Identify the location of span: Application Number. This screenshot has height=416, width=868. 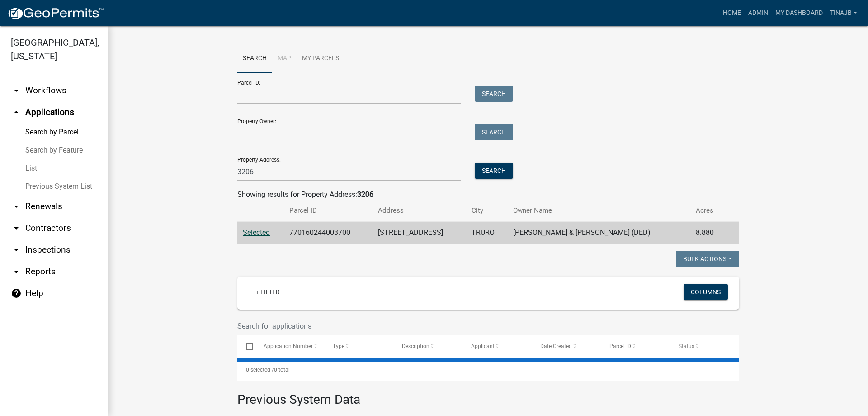
(288, 346).